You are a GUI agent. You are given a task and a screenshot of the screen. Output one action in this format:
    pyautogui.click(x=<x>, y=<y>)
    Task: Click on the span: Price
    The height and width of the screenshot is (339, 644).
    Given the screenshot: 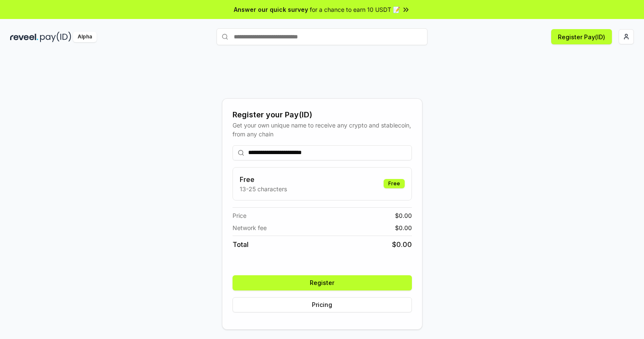 What is the action you would take?
    pyautogui.click(x=239, y=215)
    